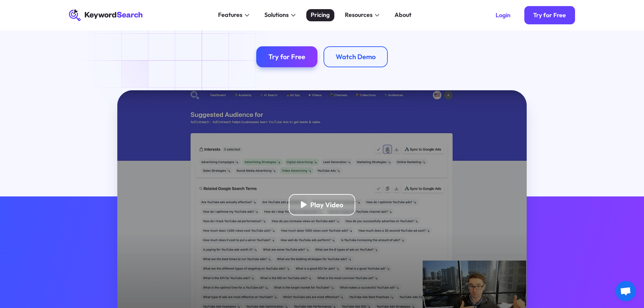 This screenshot has width=644, height=308. What do you see at coordinates (504, 15) in the screenshot?
I see `a: Login` at bounding box center [504, 15].